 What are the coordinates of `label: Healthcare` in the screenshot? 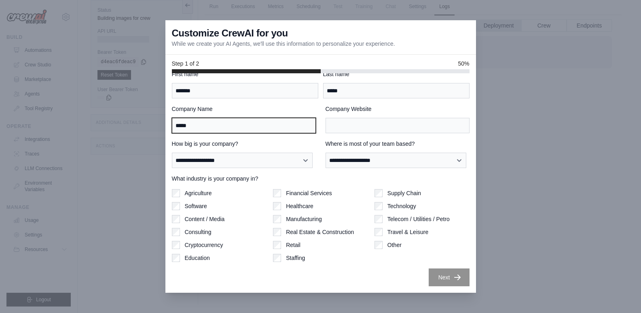 It's located at (300, 206).